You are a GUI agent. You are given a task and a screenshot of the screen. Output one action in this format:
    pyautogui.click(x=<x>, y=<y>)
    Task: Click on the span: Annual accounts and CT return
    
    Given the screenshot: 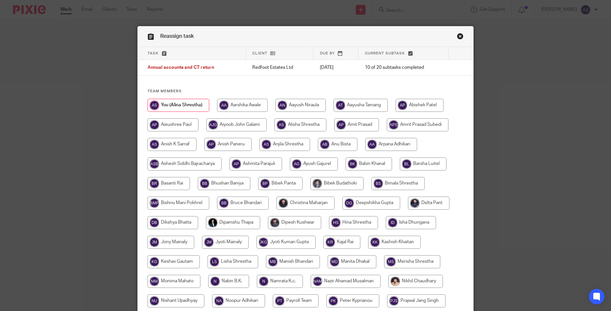 What is the action you would take?
    pyautogui.click(x=181, y=68)
    